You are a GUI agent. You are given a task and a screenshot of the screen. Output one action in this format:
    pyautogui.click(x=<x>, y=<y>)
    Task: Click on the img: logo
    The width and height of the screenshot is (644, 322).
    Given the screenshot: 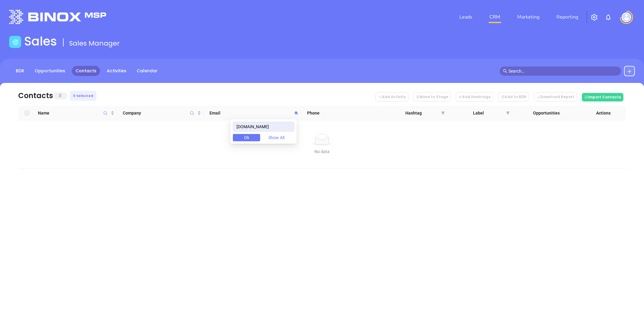 What is the action you would take?
    pyautogui.click(x=57, y=17)
    